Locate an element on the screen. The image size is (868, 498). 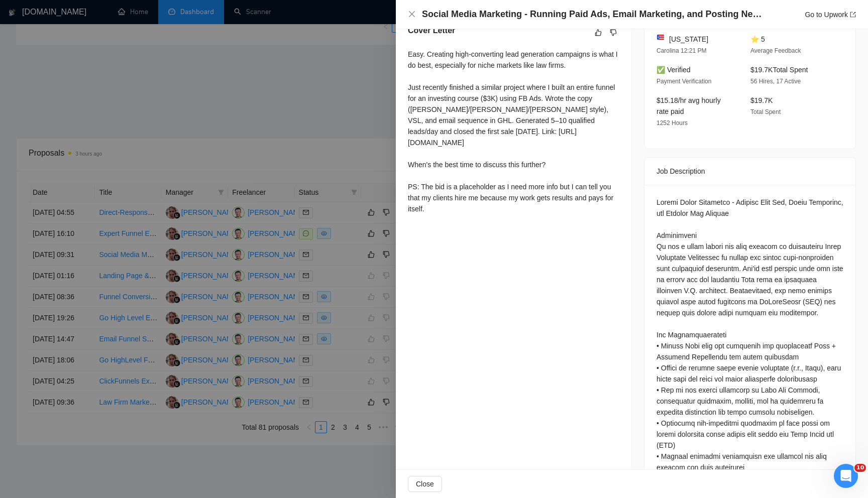
div: Job Description is located at coordinates (750, 171).